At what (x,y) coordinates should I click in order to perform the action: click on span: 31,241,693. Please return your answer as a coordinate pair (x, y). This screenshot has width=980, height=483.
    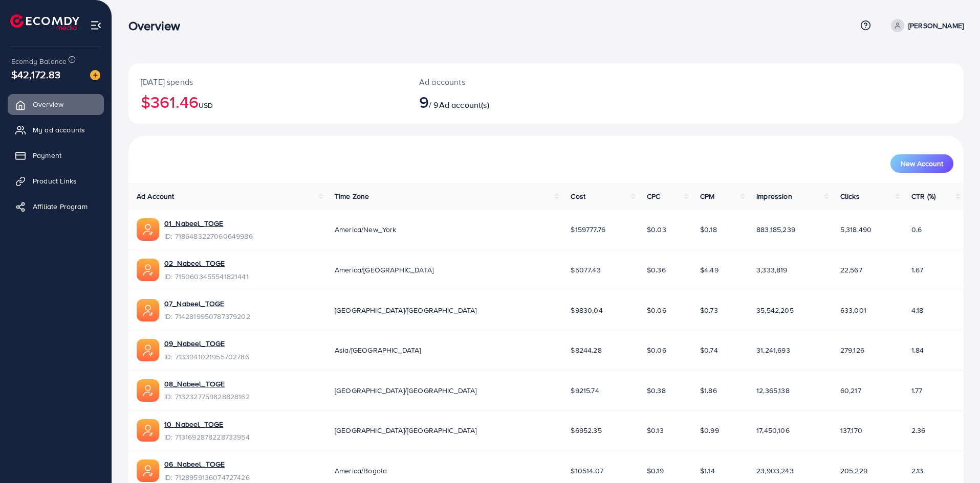
    Looking at the image, I should click on (773, 350).